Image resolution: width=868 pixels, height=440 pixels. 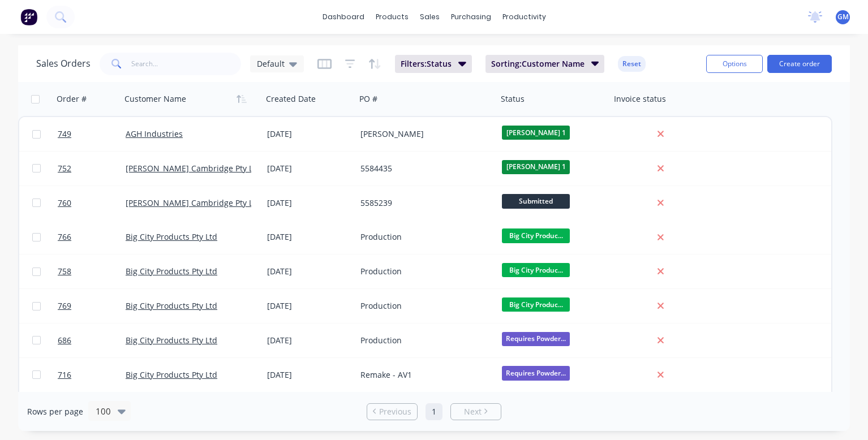 What do you see at coordinates (65, 134) in the screenshot?
I see `span: 749` at bounding box center [65, 134].